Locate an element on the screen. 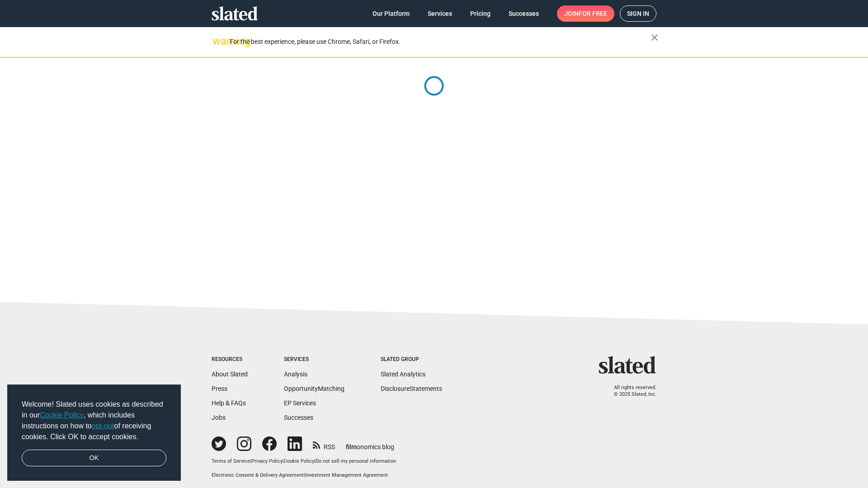 This screenshot has height=488, width=868. a: opt-out is located at coordinates (103, 426).